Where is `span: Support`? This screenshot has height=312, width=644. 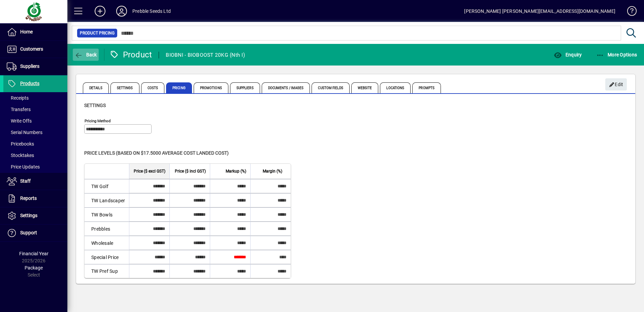
span: Support is located at coordinates (28, 233).